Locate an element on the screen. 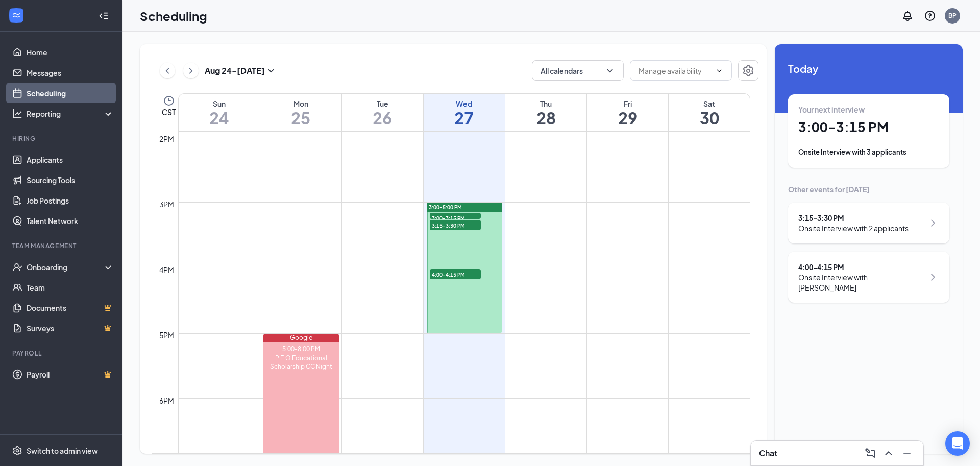  div: 6pm is located at coordinates (166, 400).